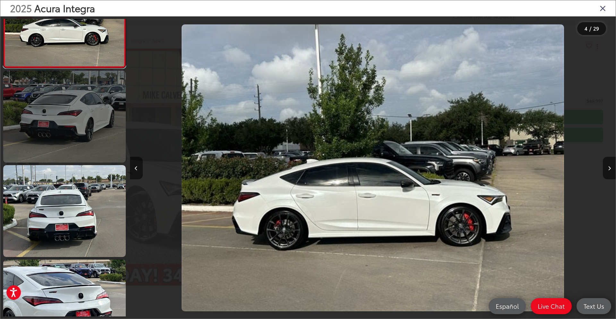  Describe the element at coordinates (136, 168) in the screenshot. I see `button: Previous image` at that location.